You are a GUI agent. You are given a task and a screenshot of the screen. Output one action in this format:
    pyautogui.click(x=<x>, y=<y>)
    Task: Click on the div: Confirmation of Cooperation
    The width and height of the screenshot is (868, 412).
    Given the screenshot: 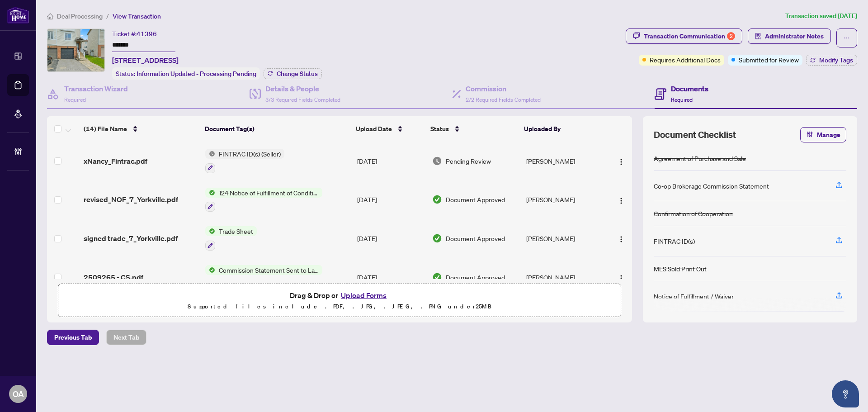 What is the action you would take?
    pyautogui.click(x=693, y=214)
    